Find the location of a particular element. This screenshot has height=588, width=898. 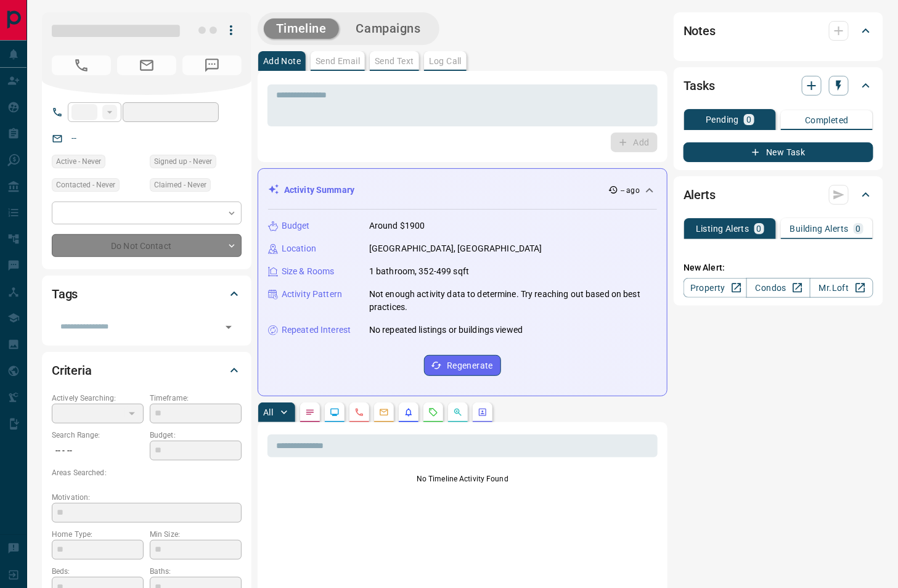

p: Motivation: is located at coordinates (147, 498).